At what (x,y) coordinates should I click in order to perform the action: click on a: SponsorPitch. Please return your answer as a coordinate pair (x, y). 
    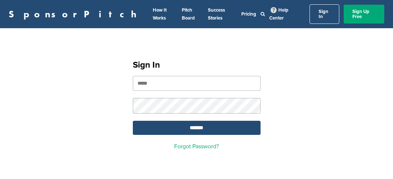
    Looking at the image, I should click on (75, 14).